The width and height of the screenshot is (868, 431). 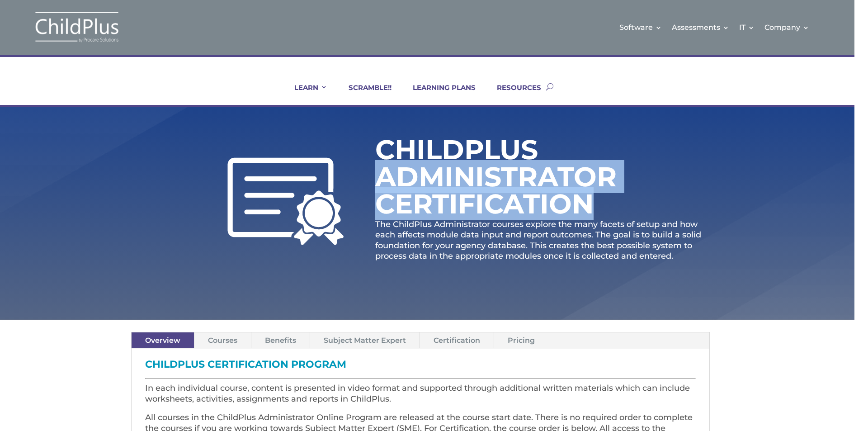 I want to click on a: RESOURCES, so click(x=513, y=94).